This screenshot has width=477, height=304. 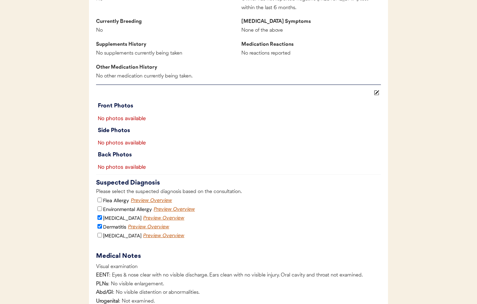 I want to click on div: Supplements History, so click(x=127, y=45).